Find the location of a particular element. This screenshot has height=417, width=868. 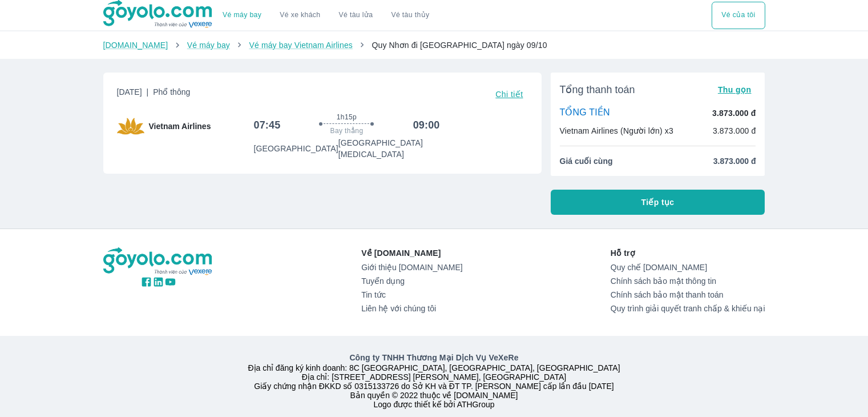

span: 1h15p is located at coordinates (346, 117).